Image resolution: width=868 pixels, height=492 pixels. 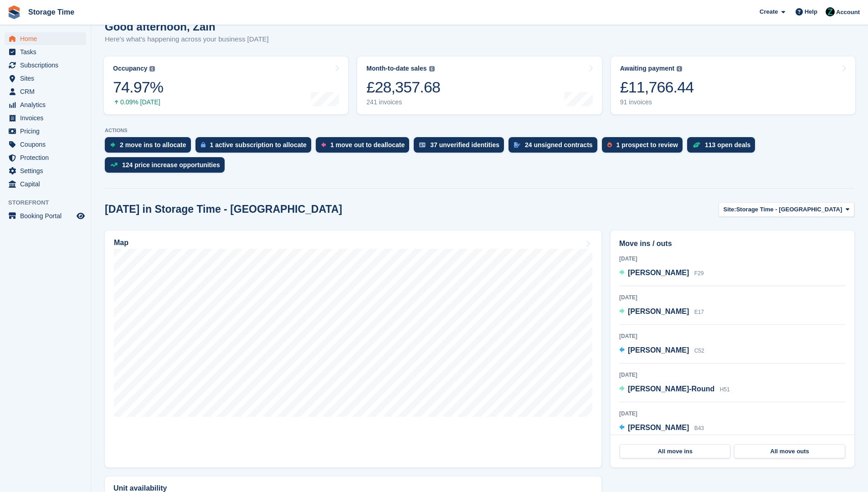 What do you see at coordinates (367, 145) in the screenshot?
I see `div: 1 move out to deallocate` at bounding box center [367, 145].